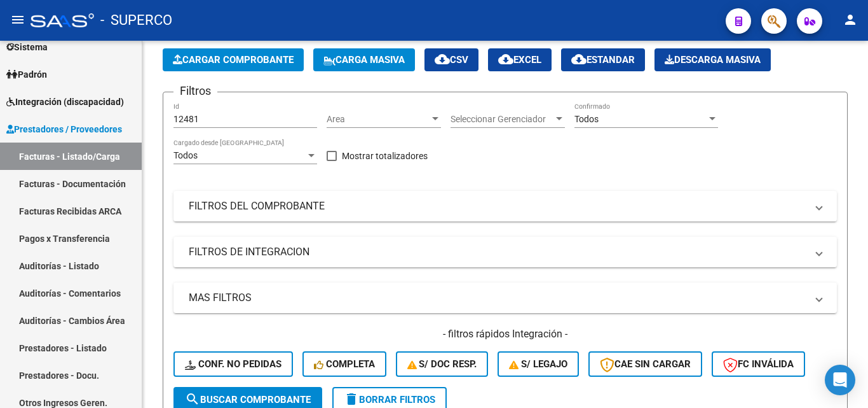 Image resolution: width=868 pixels, height=408 pixels. Describe the element at coordinates (502, 119) in the screenshot. I see `span: Seleccionar Gerenciador` at that location.